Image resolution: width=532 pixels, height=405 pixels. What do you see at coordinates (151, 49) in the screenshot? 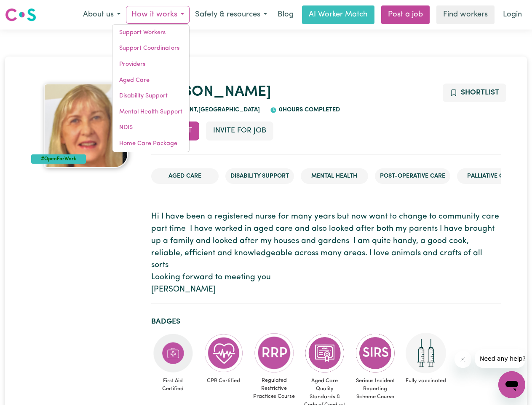
I see `a: Support Coordinators` at bounding box center [151, 49].